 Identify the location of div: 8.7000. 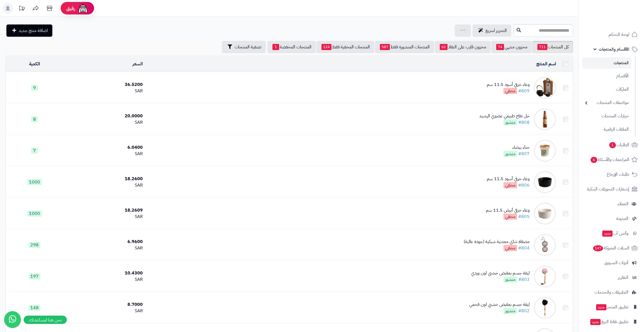
(104, 304).